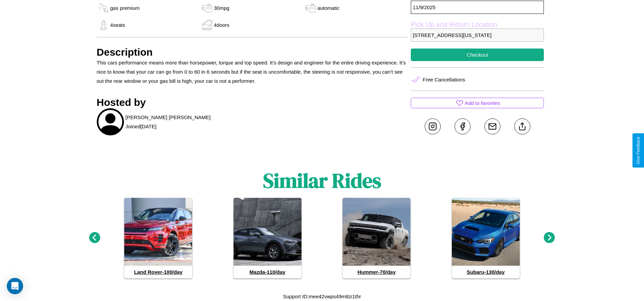  Describe the element at coordinates (267, 272) in the screenshot. I see `h4: Mazda - 110 /day` at that location.